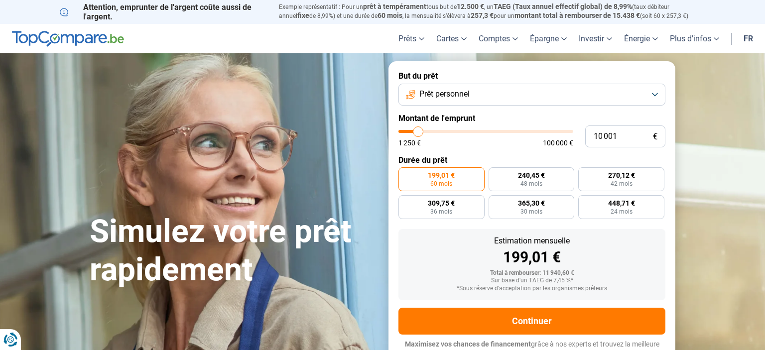 The width and height of the screenshot is (765, 350). Describe the element at coordinates (563, 6) in the screenshot. I see `span: TAEG (Taux annuel effectif global) de 8,99%` at that location.